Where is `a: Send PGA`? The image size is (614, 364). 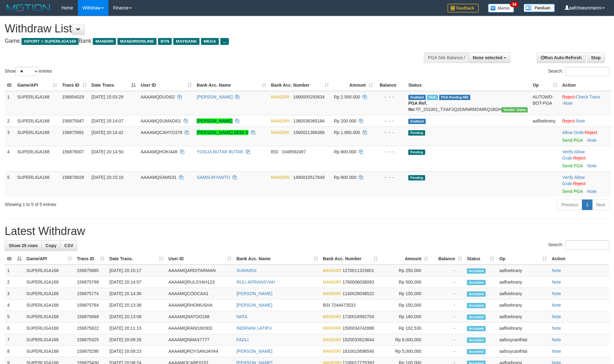 a: Send PGA is located at coordinates (573, 166).